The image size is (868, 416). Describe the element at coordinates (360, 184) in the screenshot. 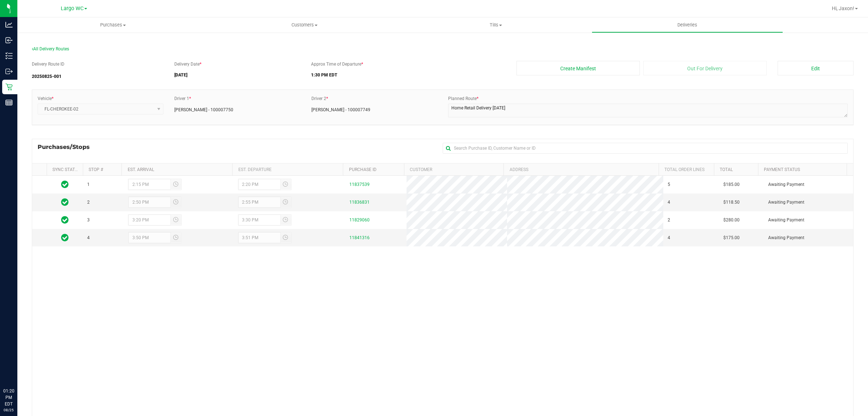

I see `a: 11837539` at that location.